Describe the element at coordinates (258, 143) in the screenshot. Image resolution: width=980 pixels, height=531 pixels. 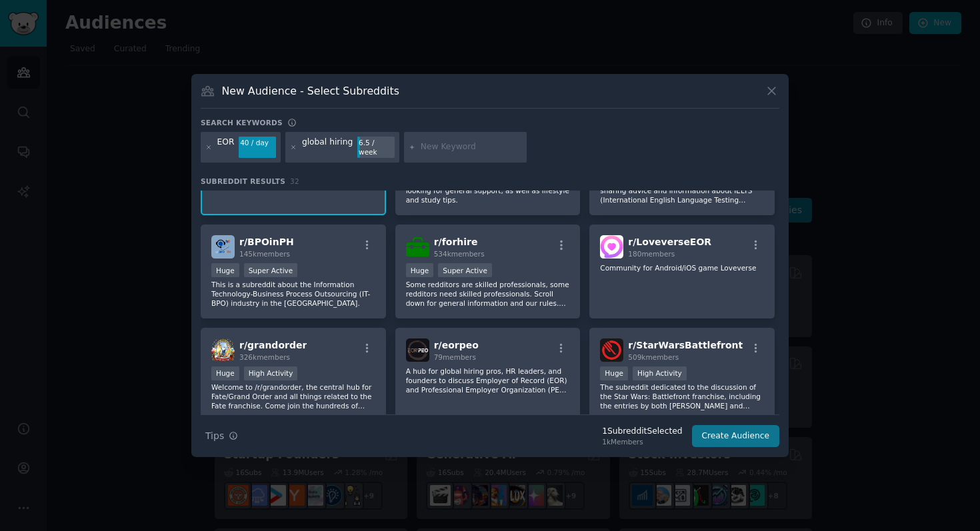
I see `div: 40 / day` at that location.